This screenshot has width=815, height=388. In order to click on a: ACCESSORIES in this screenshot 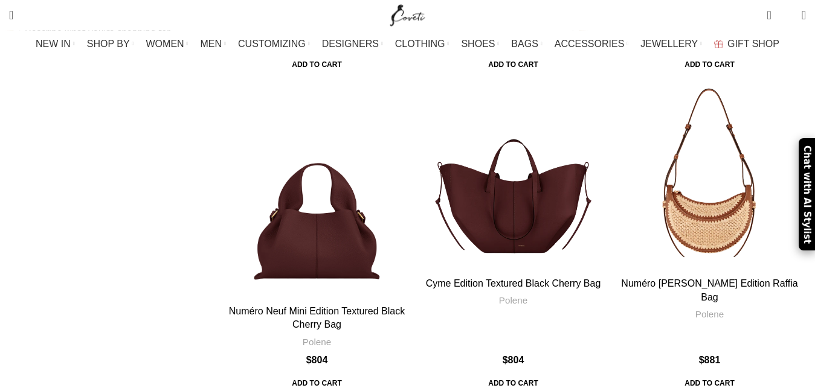, I will do `click(591, 44)`.